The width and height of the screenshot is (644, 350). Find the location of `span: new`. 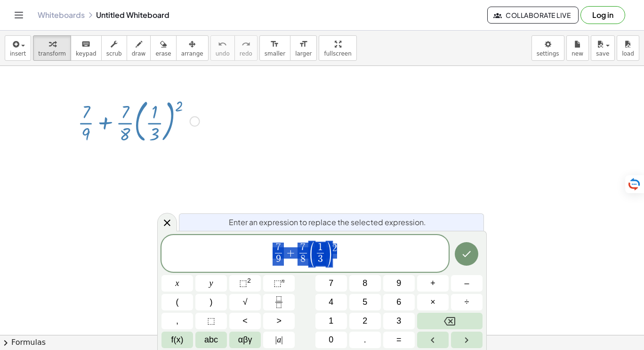

span: new is located at coordinates (577, 54).